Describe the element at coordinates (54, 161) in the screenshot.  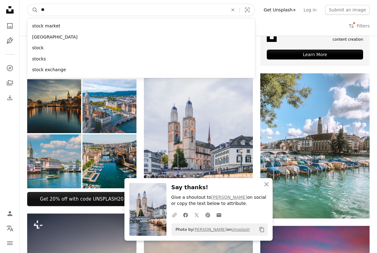
I see `img: Zurich city waterfront Limmat river , Switzerland` at that location.